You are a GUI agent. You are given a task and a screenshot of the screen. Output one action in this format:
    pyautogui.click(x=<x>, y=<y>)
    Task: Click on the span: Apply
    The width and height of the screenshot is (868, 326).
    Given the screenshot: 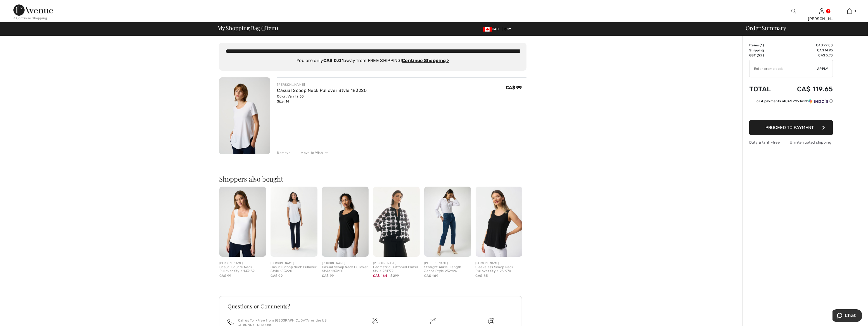 What is the action you would take?
    pyautogui.click(x=823, y=69)
    